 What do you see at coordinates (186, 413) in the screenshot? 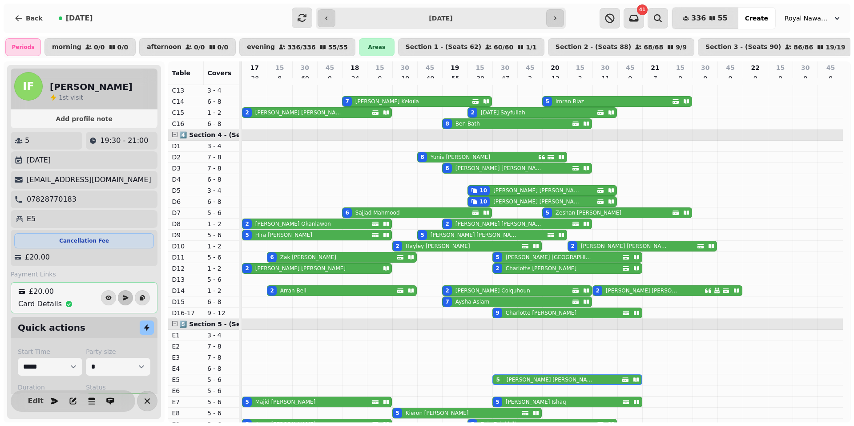
I see `p: E8` at bounding box center [186, 413].